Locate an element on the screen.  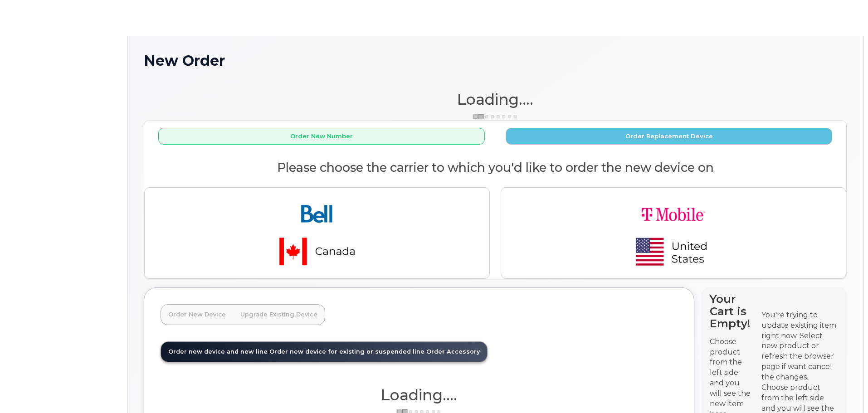
button: Order Replacement Device is located at coordinates (669, 136).